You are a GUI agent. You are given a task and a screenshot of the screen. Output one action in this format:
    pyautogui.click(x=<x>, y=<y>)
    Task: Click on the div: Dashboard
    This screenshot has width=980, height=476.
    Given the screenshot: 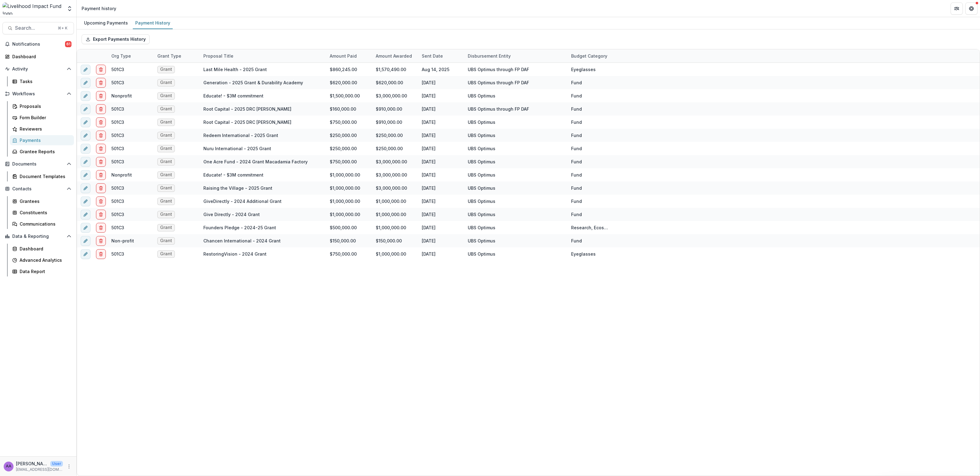 What is the action you would take?
    pyautogui.click(x=41, y=56)
    